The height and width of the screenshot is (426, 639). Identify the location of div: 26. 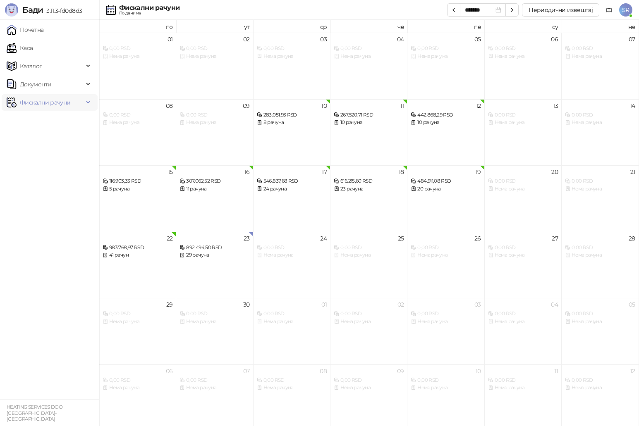
(477, 238).